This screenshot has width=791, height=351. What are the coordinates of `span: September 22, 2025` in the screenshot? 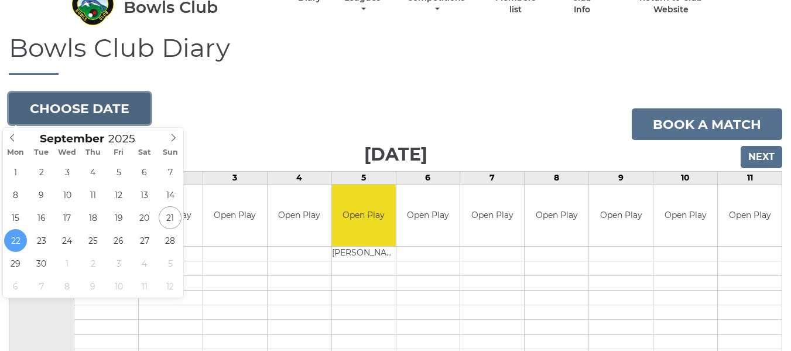 It's located at (15, 240).